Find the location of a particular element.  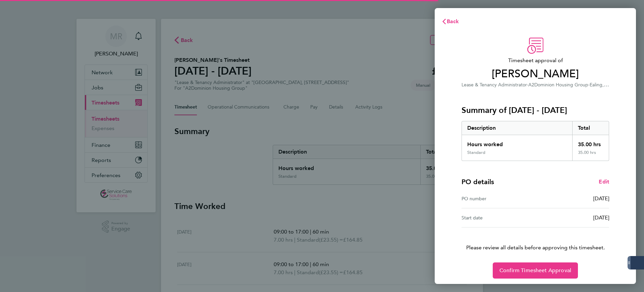

button: Confirm Timesheet Approval is located at coordinates (535, 270).